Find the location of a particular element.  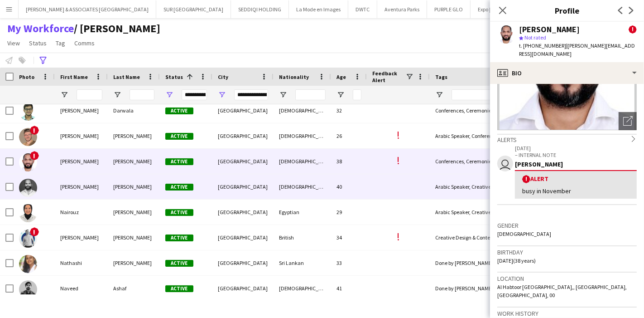

div: 41 is located at coordinates (349, 288).